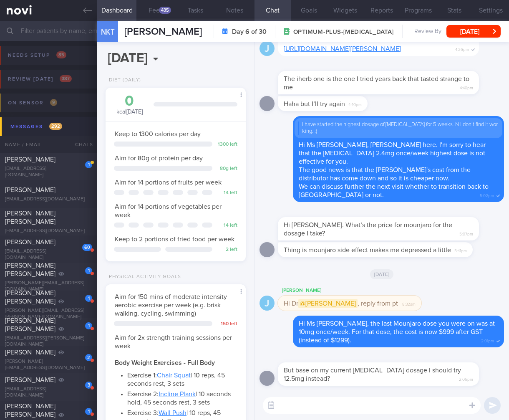 The image size is (509, 420). I want to click on div: 2 left, so click(227, 250).